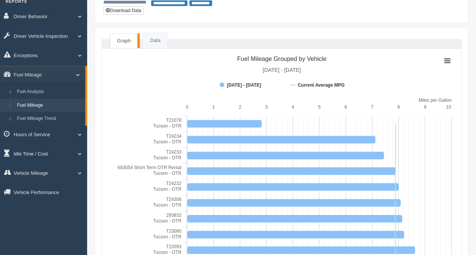 The width and height of the screenshot is (476, 255). Describe the element at coordinates (123, 11) in the screenshot. I see `button: Download Data` at that location.